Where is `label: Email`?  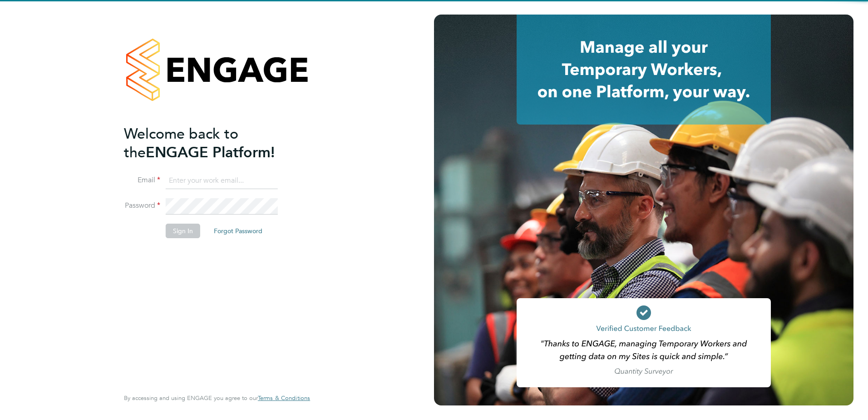 label: Email is located at coordinates (142, 180).